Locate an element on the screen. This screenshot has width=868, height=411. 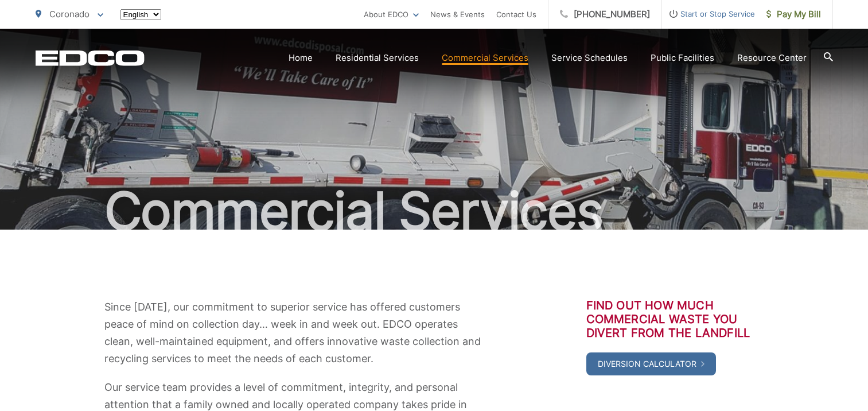
a: Residential Services is located at coordinates (377, 58).